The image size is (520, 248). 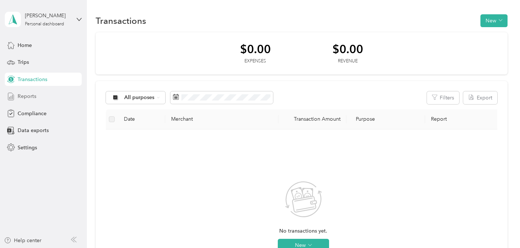 What do you see at coordinates (121, 21) in the screenshot?
I see `h1: Transactions` at bounding box center [121, 21].